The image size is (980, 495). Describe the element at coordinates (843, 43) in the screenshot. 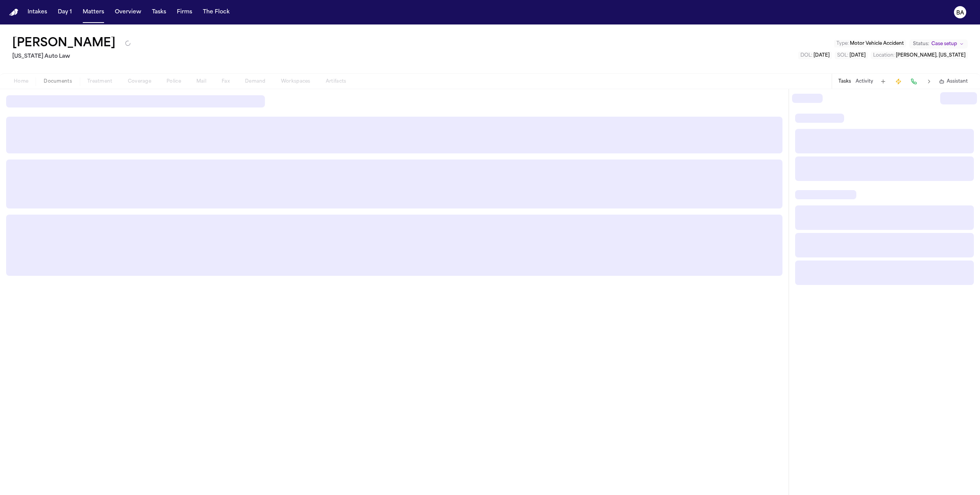

I see `span: Type :` at that location.